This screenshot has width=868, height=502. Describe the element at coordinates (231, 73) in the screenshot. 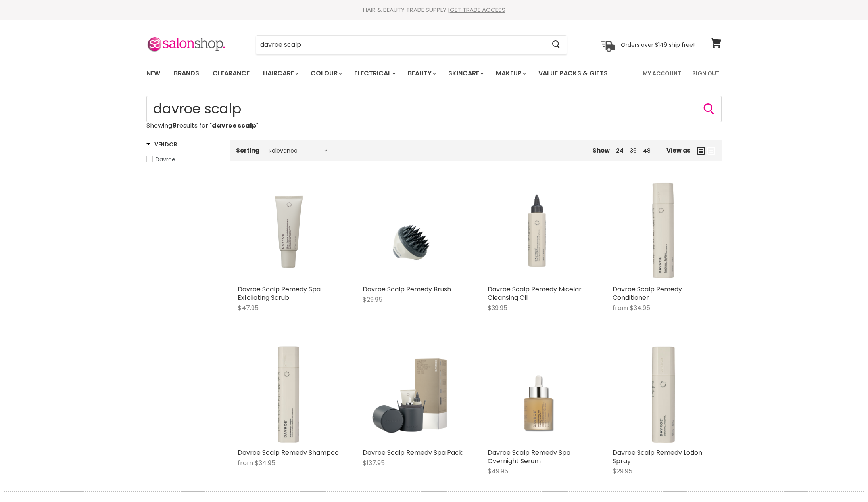

I see `a: Clearance` at that location.